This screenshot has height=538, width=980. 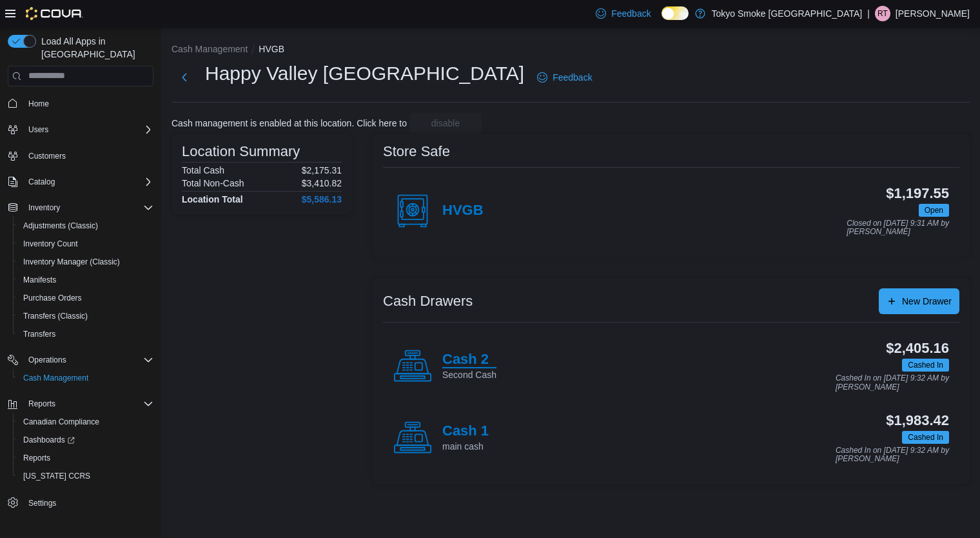 What do you see at coordinates (322, 199) in the screenshot?
I see `h4: $5,586.13` at bounding box center [322, 199].